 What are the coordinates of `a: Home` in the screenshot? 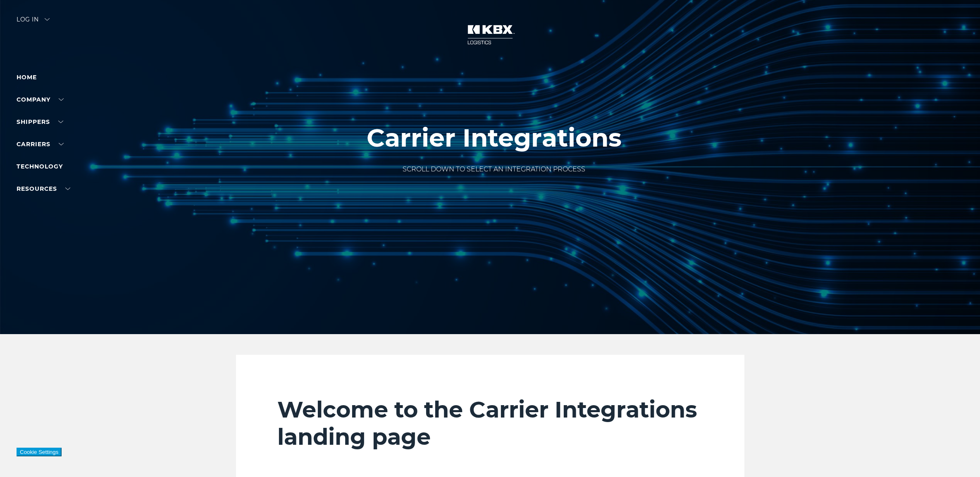 It's located at (27, 77).